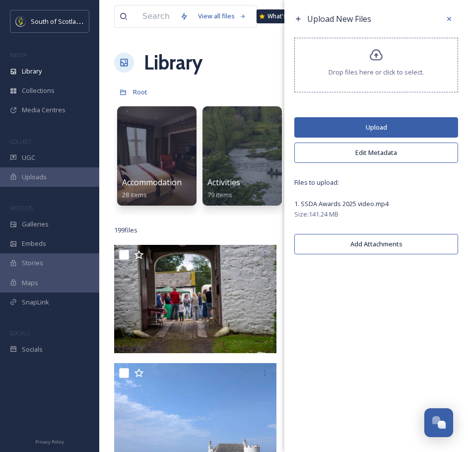 This screenshot has width=468, height=452. I want to click on span: SnapLink, so click(35, 302).